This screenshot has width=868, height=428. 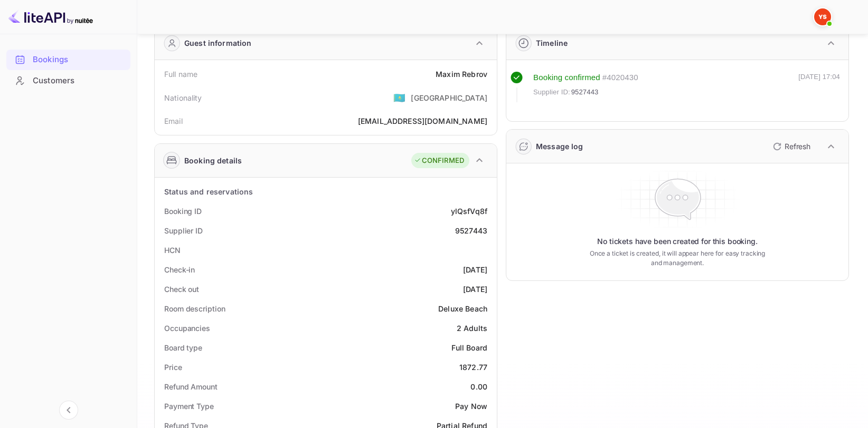 What do you see at coordinates (798, 146) in the screenshot?
I see `p: Refresh` at bounding box center [798, 146].